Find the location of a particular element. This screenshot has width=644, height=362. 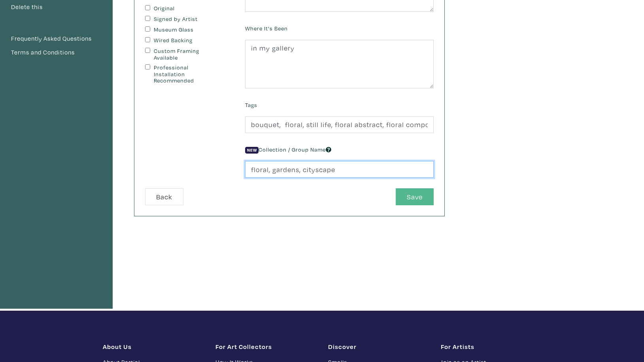

input: Ex. 202X, Landscape Collection, etc. is located at coordinates (339, 169).